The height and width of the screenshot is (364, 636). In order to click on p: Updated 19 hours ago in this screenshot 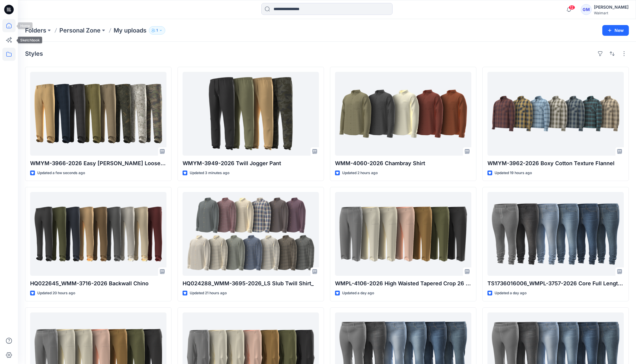, I will do `click(513, 173)`.